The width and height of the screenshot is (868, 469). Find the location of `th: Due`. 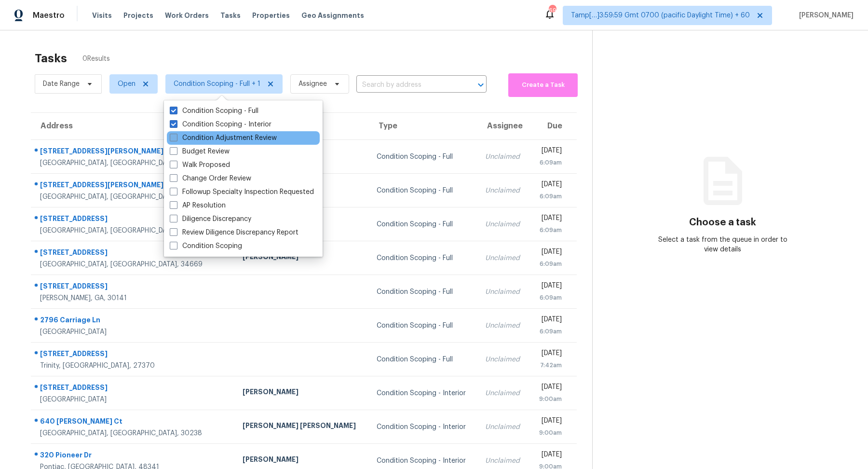

th: Due is located at coordinates (553, 126).